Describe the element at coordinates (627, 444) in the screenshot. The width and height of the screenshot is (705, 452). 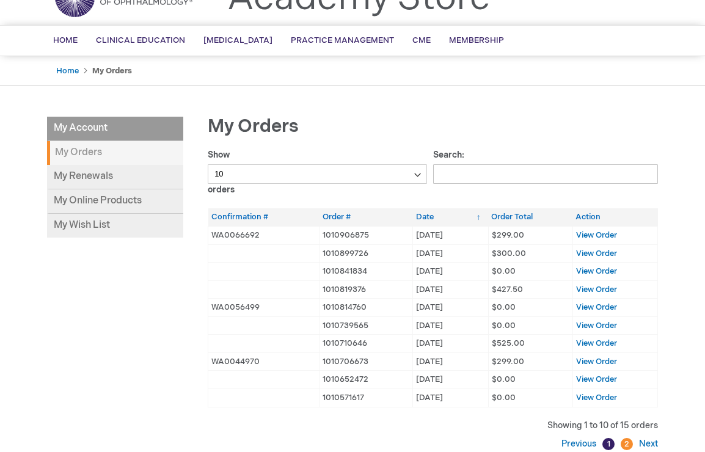
I see `a: 2` at that location.